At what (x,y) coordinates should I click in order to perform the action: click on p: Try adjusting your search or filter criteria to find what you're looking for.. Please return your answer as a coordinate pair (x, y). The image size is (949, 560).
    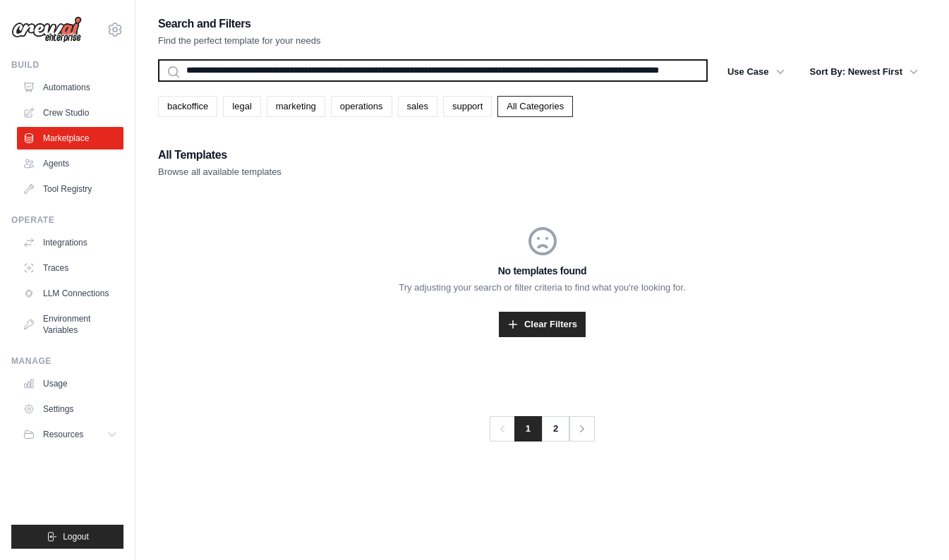
    Looking at the image, I should click on (542, 288).